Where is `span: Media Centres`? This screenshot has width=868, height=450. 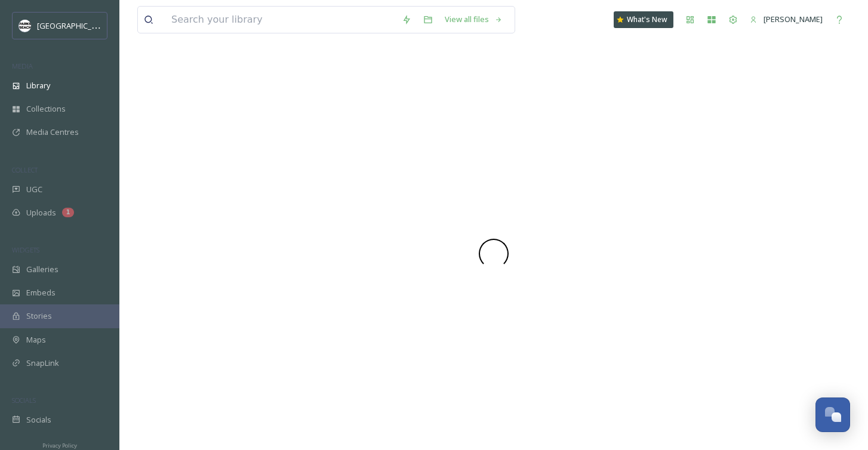
span: Media Centres is located at coordinates (53, 132).